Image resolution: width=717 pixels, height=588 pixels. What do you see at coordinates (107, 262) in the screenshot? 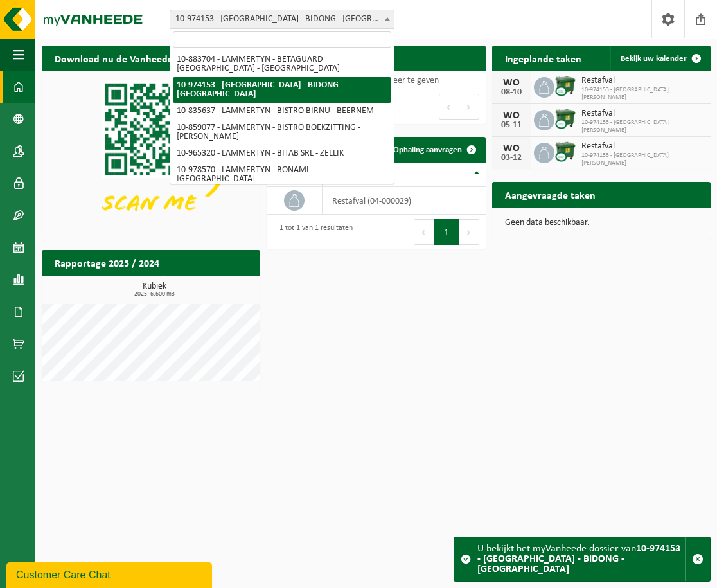
I see `h2: Rapportage 2025 / 2024` at bounding box center [107, 262].